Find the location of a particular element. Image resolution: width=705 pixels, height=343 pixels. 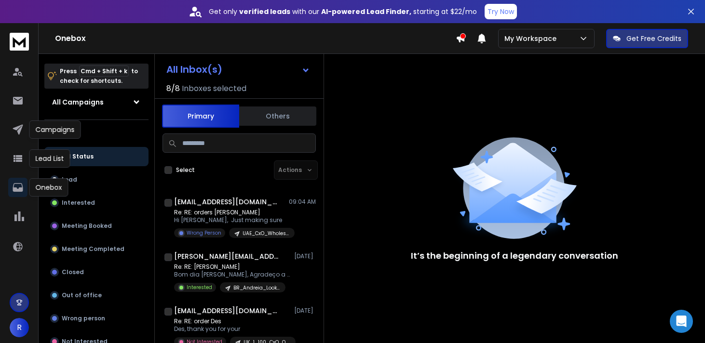

p: Out of office is located at coordinates (81, 296).